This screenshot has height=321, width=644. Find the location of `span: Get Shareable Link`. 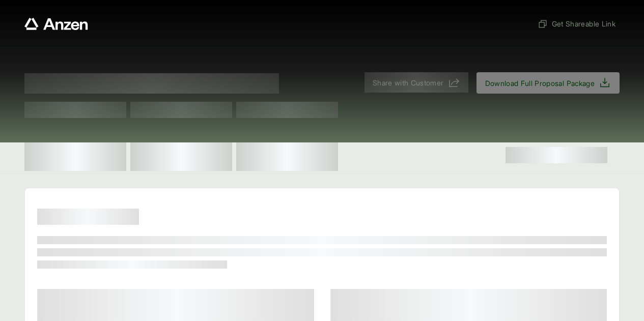

span: Get Shareable Link is located at coordinates (577, 24).